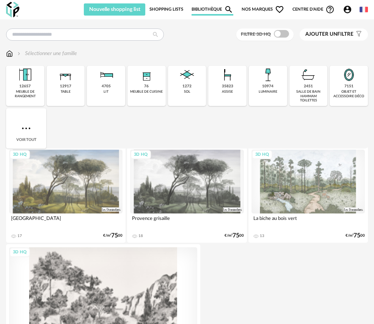 This screenshot has width=374, height=324. What do you see at coordinates (166, 9) in the screenshot?
I see `a: Shopping Lists` at bounding box center [166, 9].